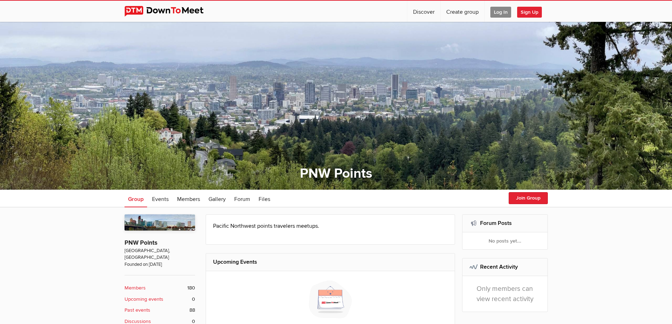 The width and height of the screenshot is (672, 324). I want to click on a: Past events 88, so click(160, 311).